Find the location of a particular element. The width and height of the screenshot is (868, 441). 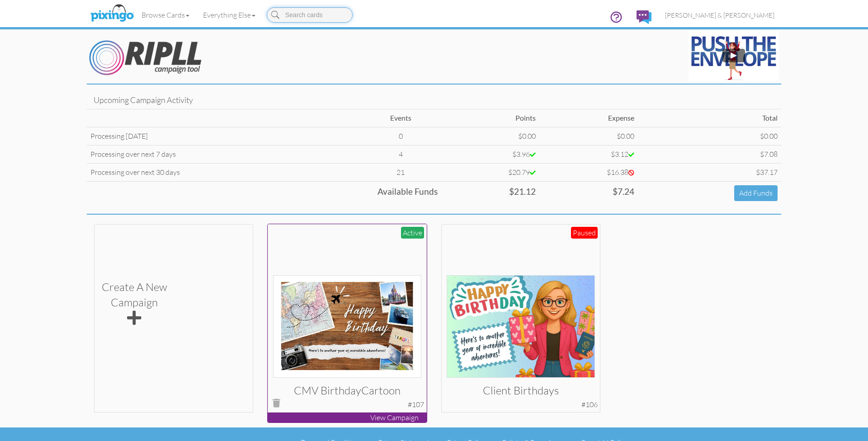

div: Active is located at coordinates (413, 233).